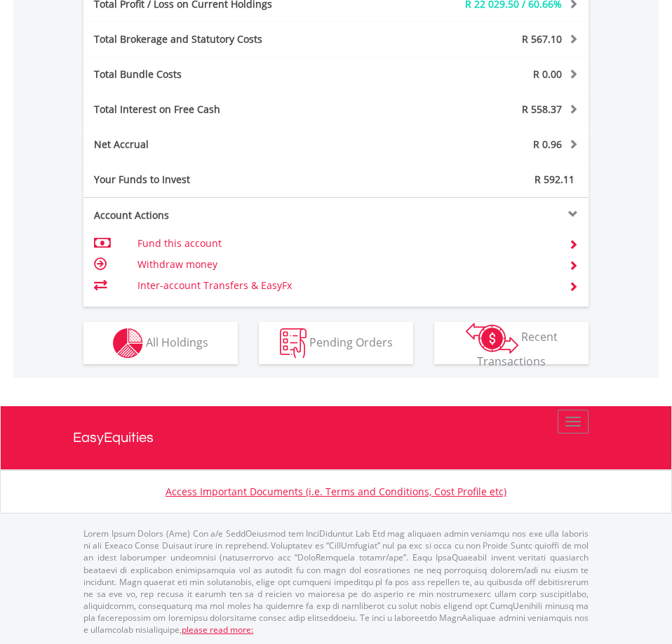  What do you see at coordinates (231, 75) in the screenshot?
I see `div: Total Bundle Costs` at bounding box center [231, 75].